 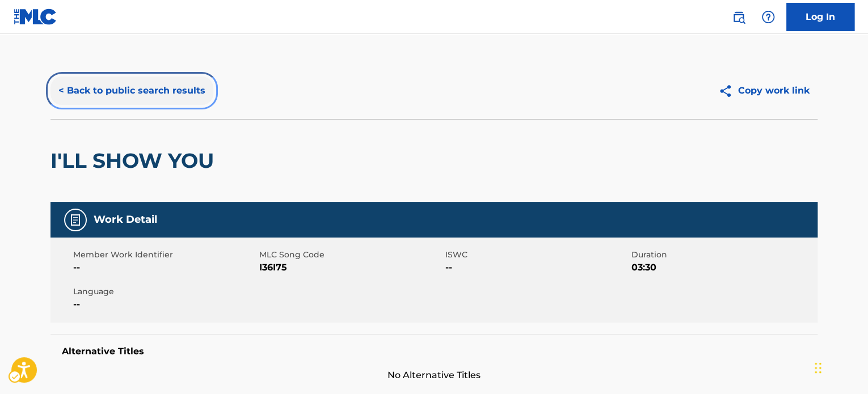 What do you see at coordinates (728, 90) in the screenshot?
I see `img: Copy work link` at bounding box center [728, 90].